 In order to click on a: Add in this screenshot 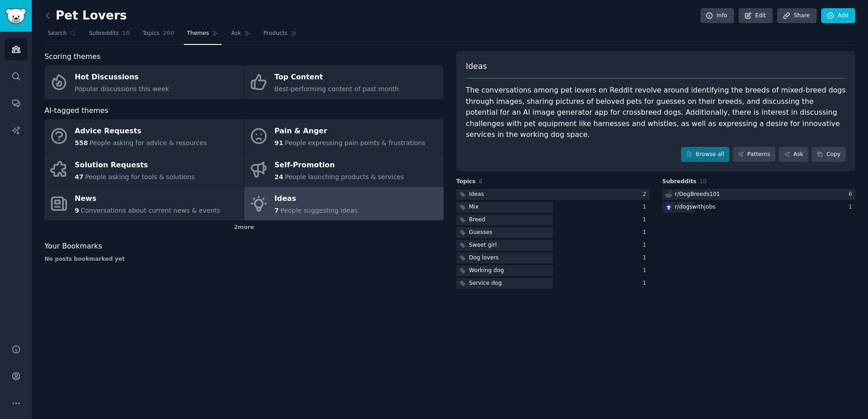, I will do `click(838, 16)`.